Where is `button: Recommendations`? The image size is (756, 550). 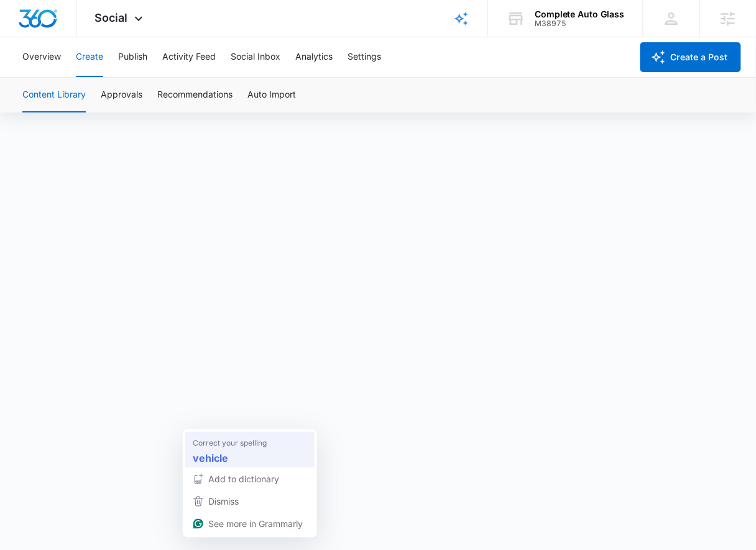
button: Recommendations is located at coordinates (195, 95).